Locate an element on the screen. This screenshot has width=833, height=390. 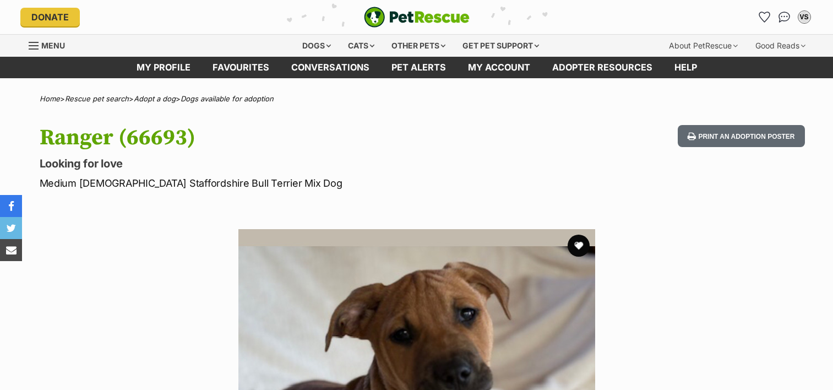
a: My profile is located at coordinates (164, 67).